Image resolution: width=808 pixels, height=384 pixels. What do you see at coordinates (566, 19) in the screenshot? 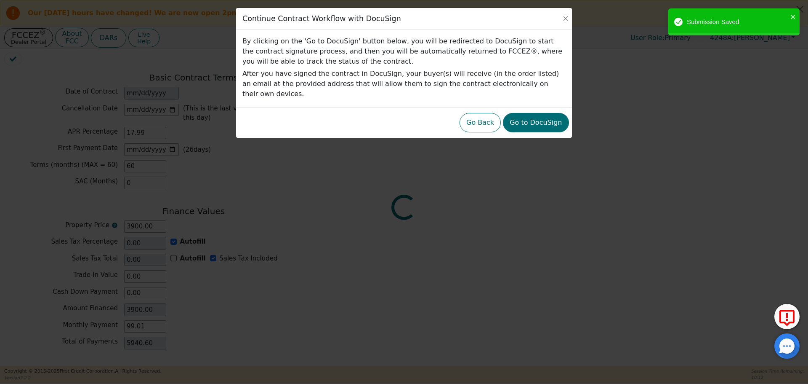
I see `button: Close` at bounding box center [566, 19].